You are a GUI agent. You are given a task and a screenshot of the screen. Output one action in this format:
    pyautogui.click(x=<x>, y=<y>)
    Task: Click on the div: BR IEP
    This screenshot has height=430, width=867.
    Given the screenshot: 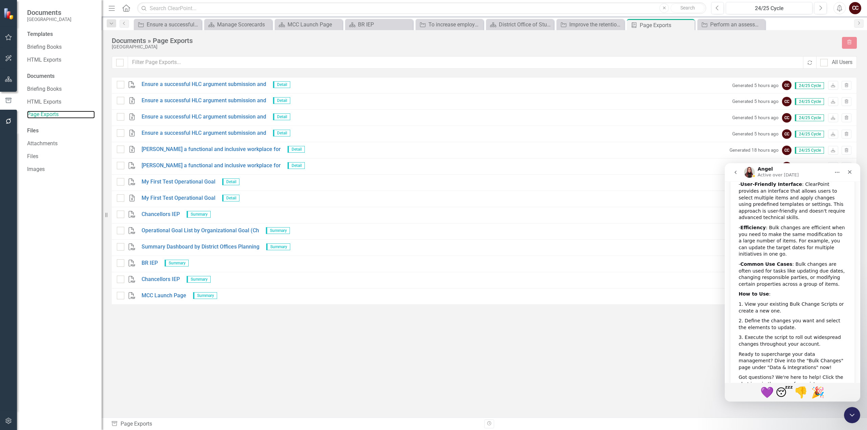 What is the action you would take?
    pyautogui.click(x=384, y=24)
    